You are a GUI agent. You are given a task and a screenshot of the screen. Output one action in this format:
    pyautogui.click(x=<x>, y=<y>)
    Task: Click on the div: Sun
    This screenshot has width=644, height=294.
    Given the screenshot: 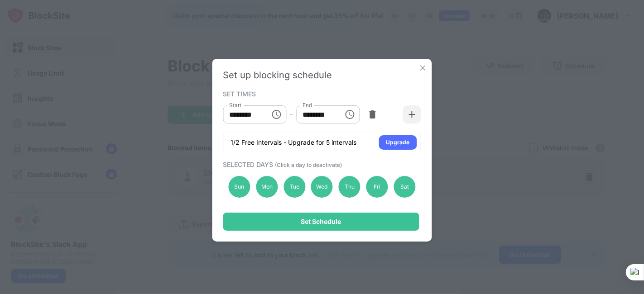 What is the action you would take?
    pyautogui.click(x=240, y=187)
    